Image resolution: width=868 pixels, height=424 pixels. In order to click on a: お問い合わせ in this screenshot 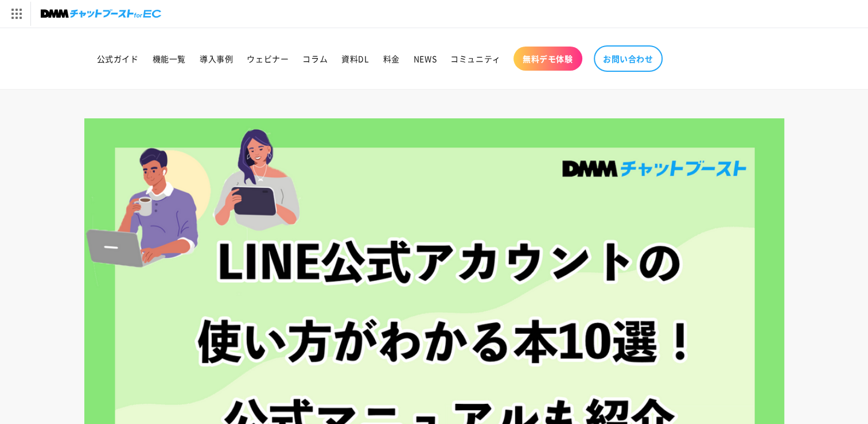, I will do `click(628, 59)`.